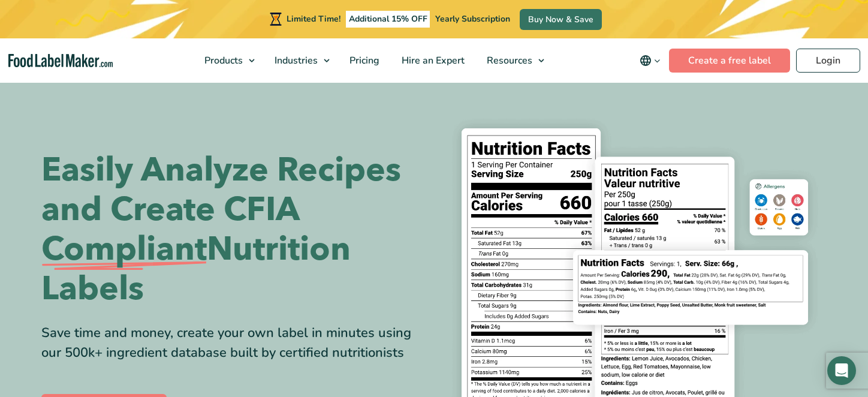 The image size is (868, 397). Describe the element at coordinates (295, 60) in the screenshot. I see `span: Industries` at that location.